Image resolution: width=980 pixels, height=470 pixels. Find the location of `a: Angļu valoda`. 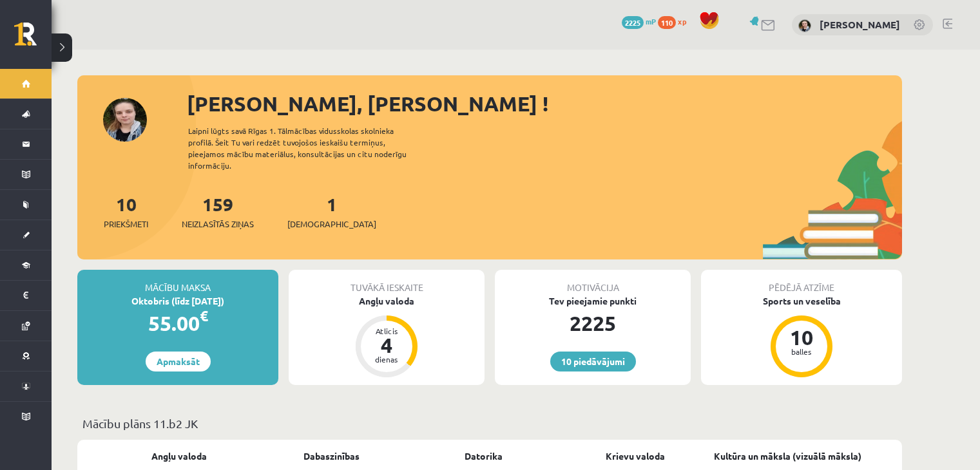

a: Angļu valoda is located at coordinates (179, 456).